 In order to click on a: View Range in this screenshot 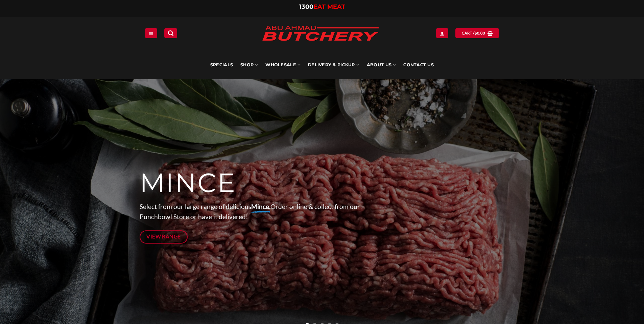, I will do `click(164, 237)`.